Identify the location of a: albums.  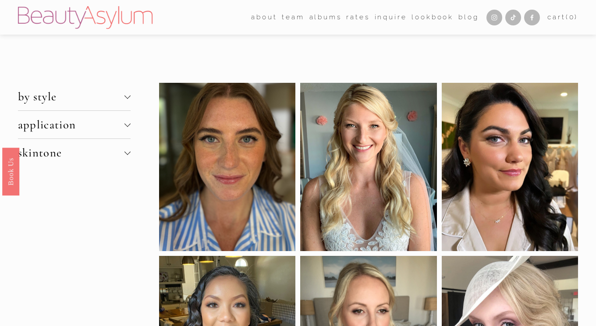
(325, 17).